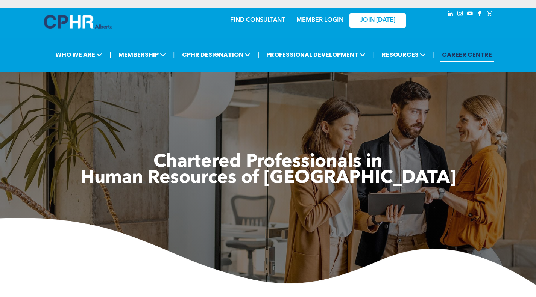 This screenshot has width=536, height=297. I want to click on a: Social network, so click(489, 14).